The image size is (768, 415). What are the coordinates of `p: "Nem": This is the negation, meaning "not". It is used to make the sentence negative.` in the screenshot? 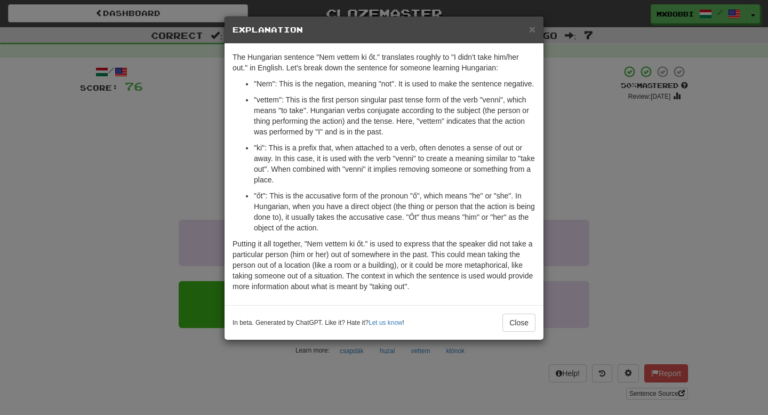 It's located at (395, 84).